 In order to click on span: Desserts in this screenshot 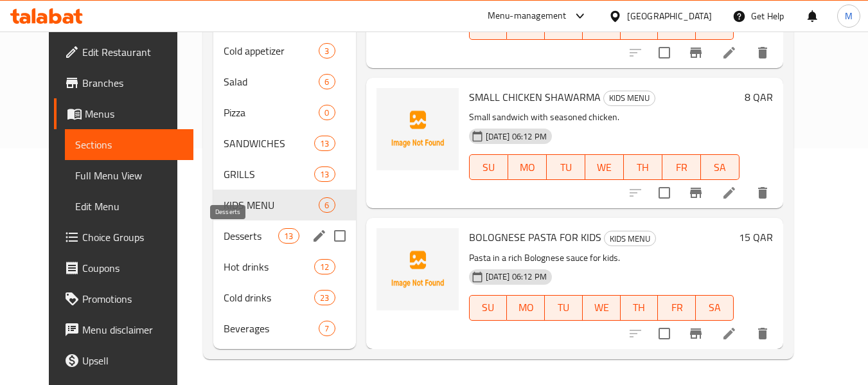, I will do `click(251, 236)`.